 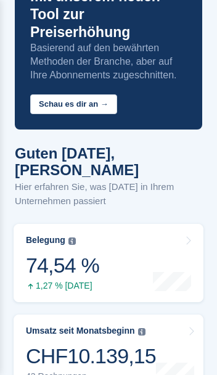 I want to click on div: Umsatz seit Monatsbeginn, so click(x=80, y=331).